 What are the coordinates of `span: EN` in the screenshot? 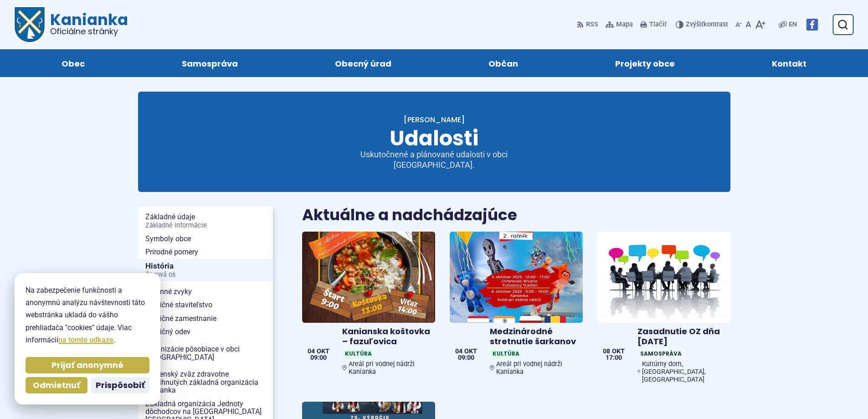 It's located at (793, 25).